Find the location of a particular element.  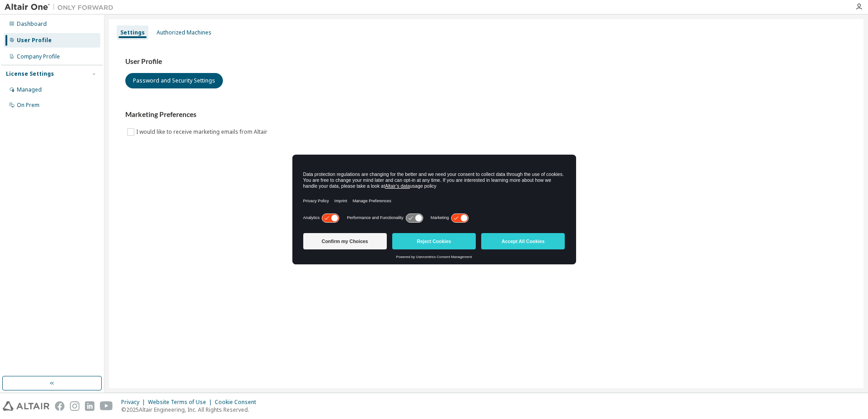

div: Dashboard is located at coordinates (32, 24).